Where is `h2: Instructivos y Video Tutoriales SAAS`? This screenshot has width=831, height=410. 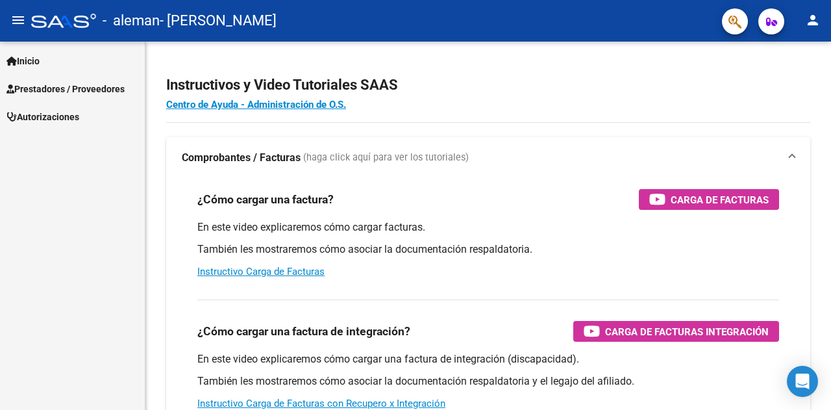 h2: Instructivos y Video Tutoriales SAAS is located at coordinates (488, 85).